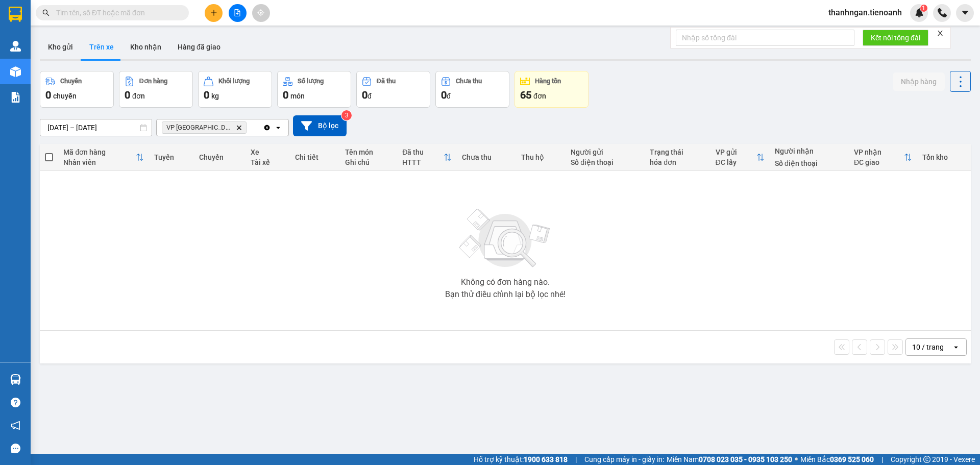 The image size is (980, 465). What do you see at coordinates (16, 449) in the screenshot?
I see `span: message` at bounding box center [16, 449].